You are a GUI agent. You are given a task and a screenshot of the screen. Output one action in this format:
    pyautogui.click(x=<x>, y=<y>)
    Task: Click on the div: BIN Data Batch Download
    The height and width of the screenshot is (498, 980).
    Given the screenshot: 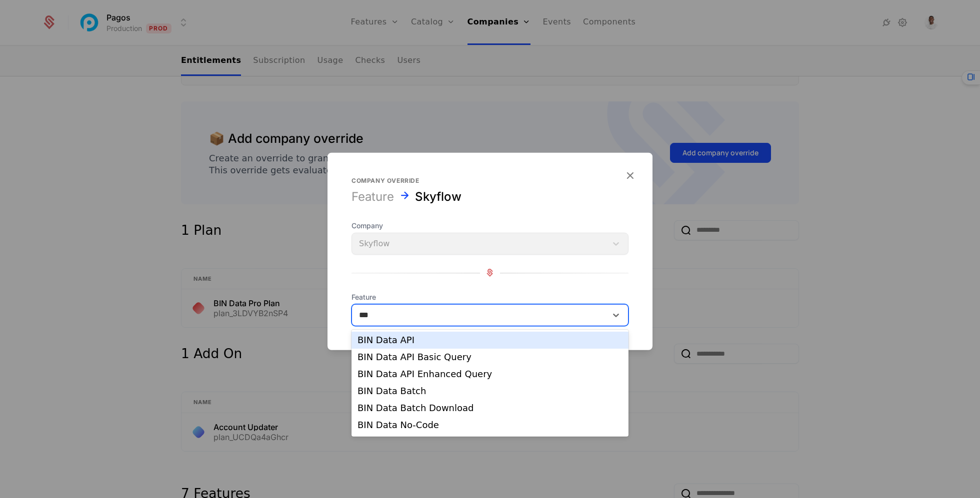 What is the action you would take?
    pyautogui.click(x=490, y=408)
    